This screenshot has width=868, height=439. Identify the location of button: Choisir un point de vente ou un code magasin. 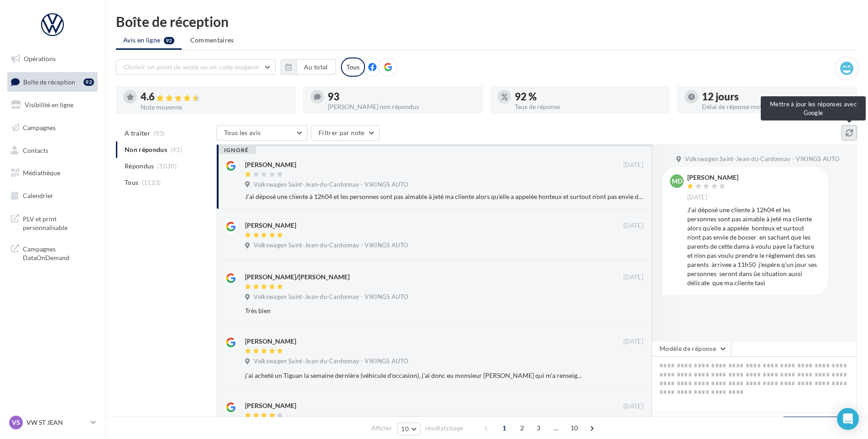
(196, 67).